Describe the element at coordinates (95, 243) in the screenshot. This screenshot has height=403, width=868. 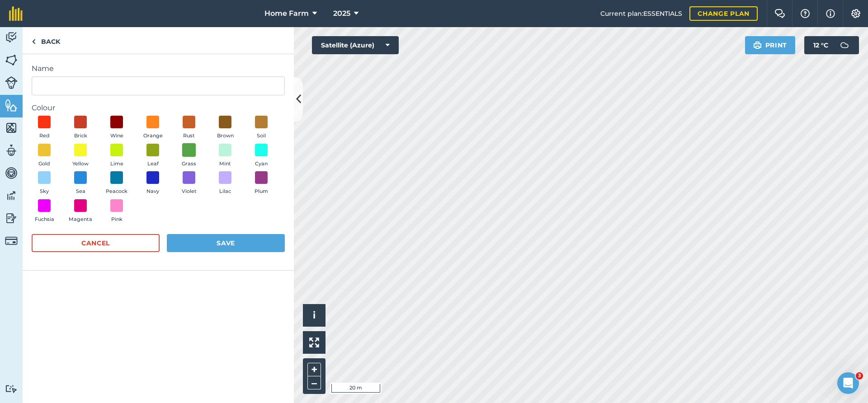
I see `button: Cancel` at that location.